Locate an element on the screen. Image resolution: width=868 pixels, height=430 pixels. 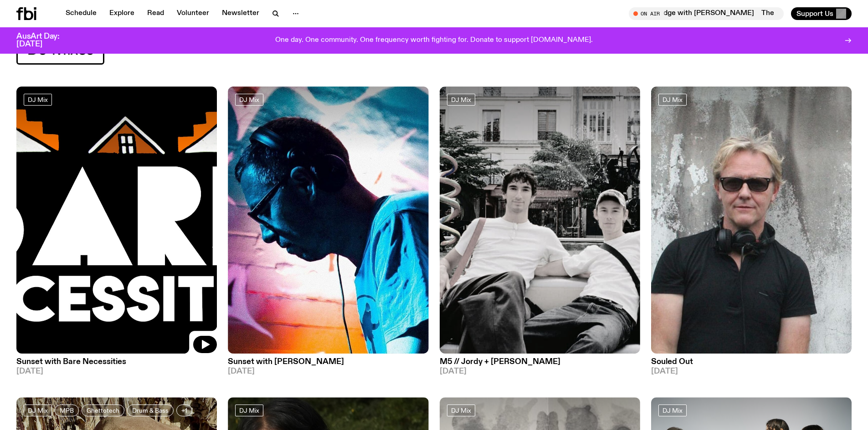
span: +1 is located at coordinates (184, 410).